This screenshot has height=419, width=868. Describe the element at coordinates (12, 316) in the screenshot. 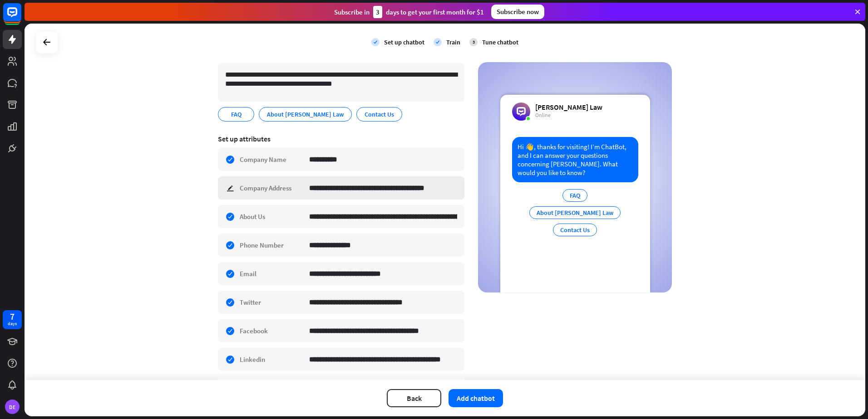

I see `div: 7` at that location.